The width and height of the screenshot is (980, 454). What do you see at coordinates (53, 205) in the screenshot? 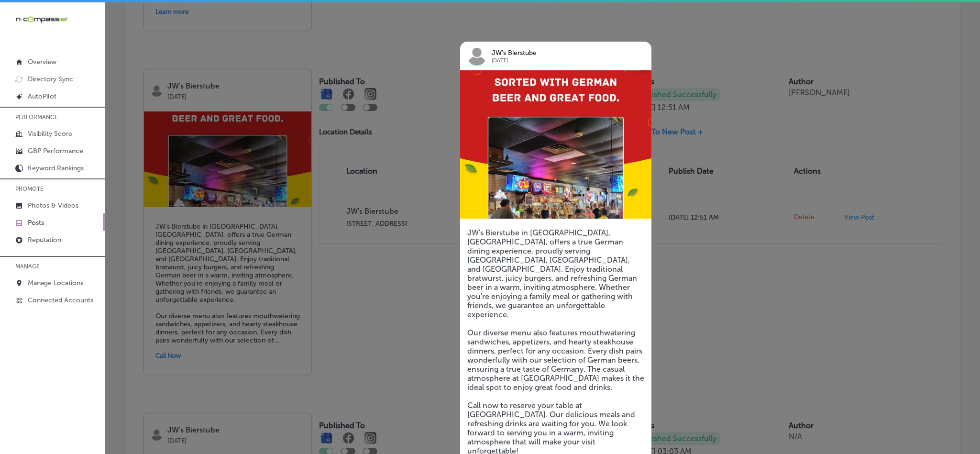
I see `p: Photos & Videos` at bounding box center [53, 205].